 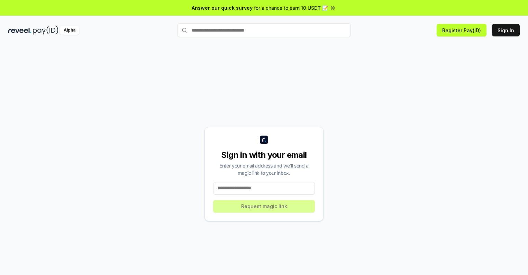 I want to click on div: Enter your email address and we’ll send a magic link to your inbox., so click(x=264, y=169).